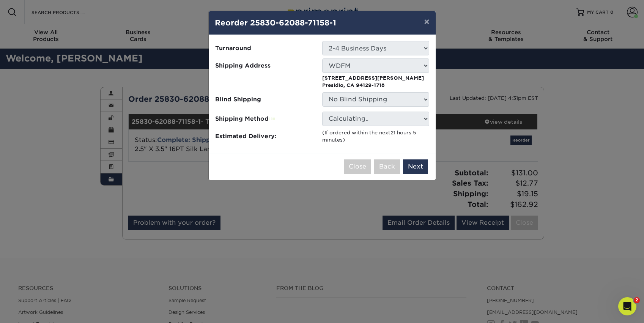  What do you see at coordinates (387, 167) in the screenshot?
I see `button: Back` at bounding box center [387, 167].